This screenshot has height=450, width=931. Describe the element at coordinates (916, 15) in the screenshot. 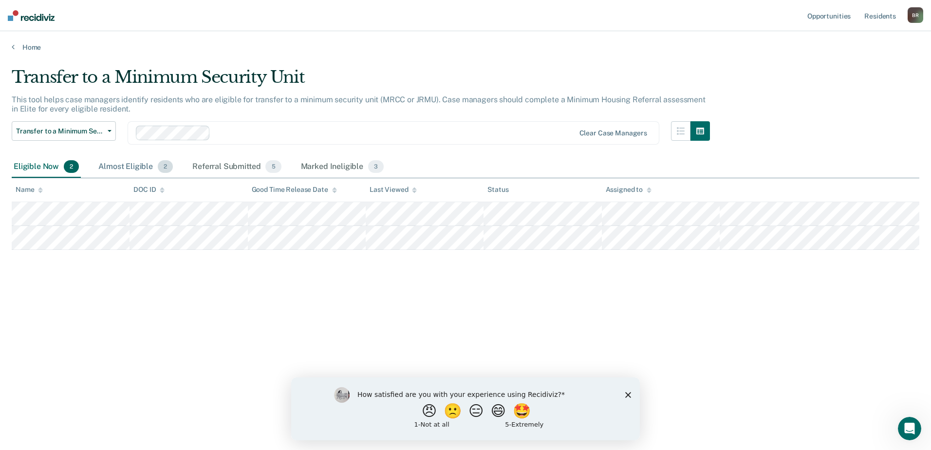

I see `div: B R` at that location.